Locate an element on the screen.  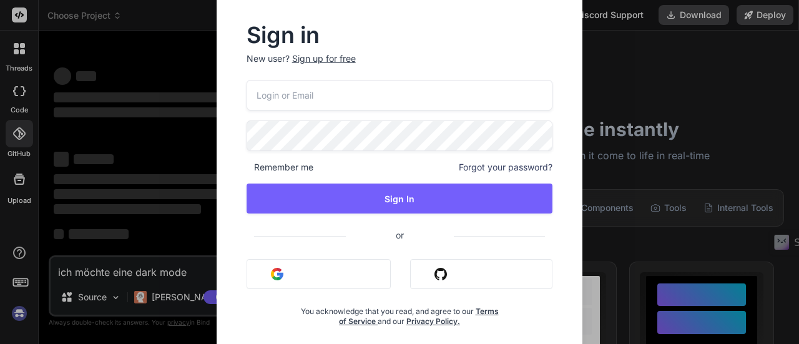
button: Sign in with Github is located at coordinates (481, 274).